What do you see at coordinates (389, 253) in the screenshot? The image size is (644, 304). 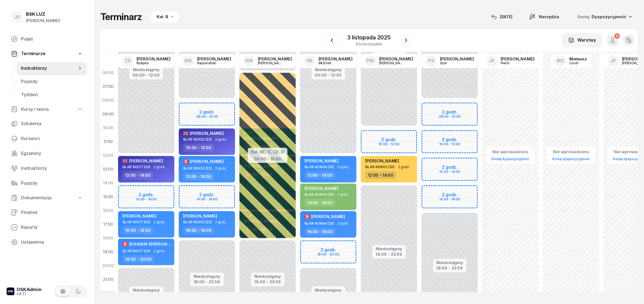 I see `div: 14:00 - 23:59` at bounding box center [389, 253].